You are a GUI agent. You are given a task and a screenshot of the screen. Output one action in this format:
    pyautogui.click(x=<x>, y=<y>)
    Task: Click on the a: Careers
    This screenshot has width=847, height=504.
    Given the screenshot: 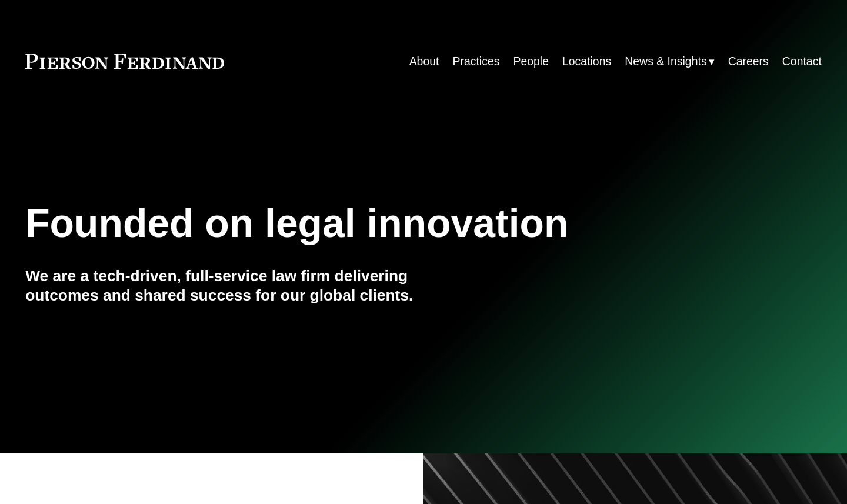 What is the action you would take?
    pyautogui.click(x=748, y=61)
    